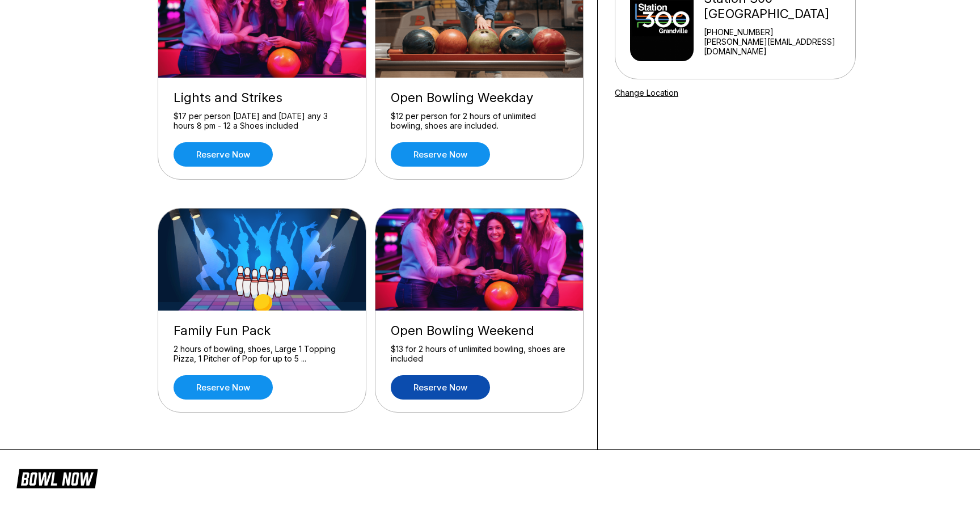  Describe the element at coordinates (263, 259) in the screenshot. I see `img: Family Fun Pack` at that location.